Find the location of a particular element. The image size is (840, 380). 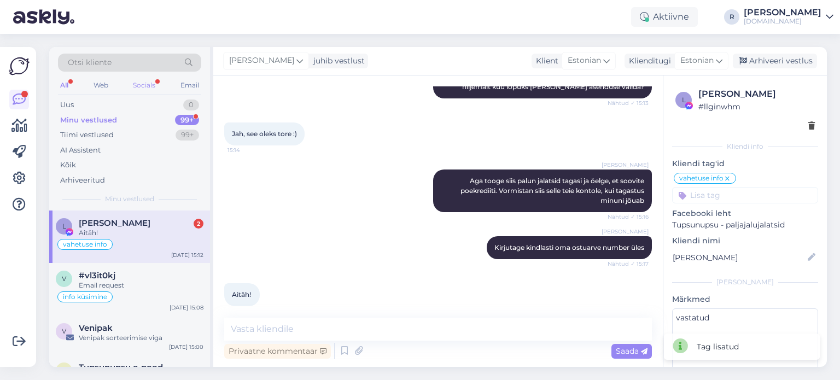

div: Web is located at coordinates (101, 85).